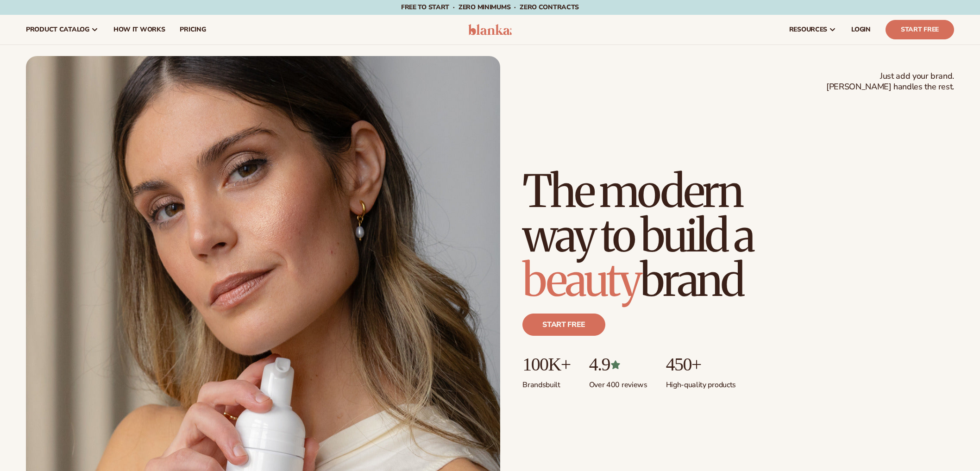 Image resolution: width=980 pixels, height=471 pixels. Describe the element at coordinates (564, 325) in the screenshot. I see `a: Start free` at that location.